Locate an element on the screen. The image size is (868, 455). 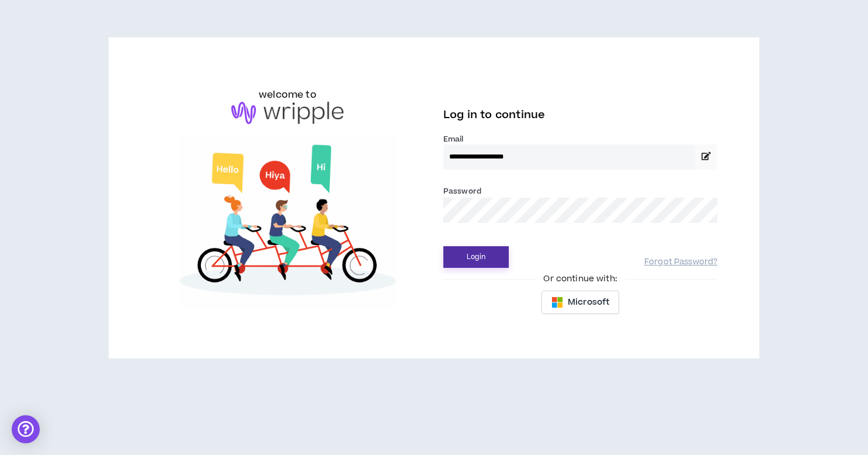
button: Microsoft is located at coordinates (580, 302).